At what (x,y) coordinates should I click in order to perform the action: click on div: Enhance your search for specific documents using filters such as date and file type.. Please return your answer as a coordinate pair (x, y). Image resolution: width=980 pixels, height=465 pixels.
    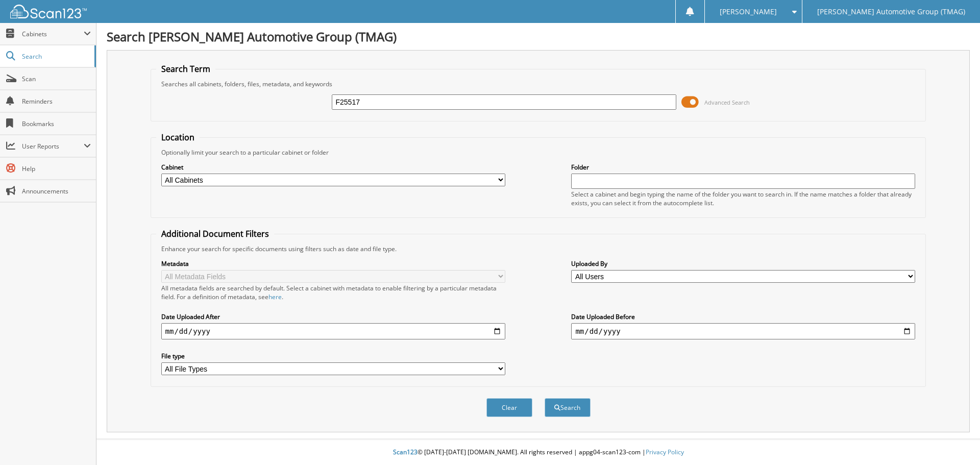
    Looking at the image, I should click on (539, 249).